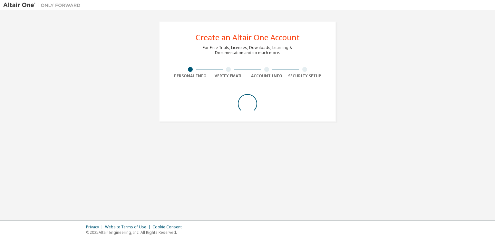 The image size is (495, 239). I want to click on div: Privacy, so click(95, 227).